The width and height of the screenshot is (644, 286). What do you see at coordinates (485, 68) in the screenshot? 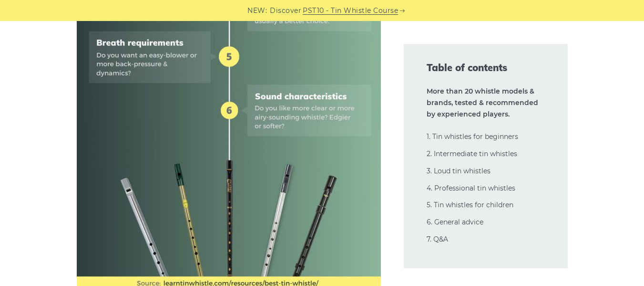
I see `span: Table of contents` at bounding box center [485, 68].